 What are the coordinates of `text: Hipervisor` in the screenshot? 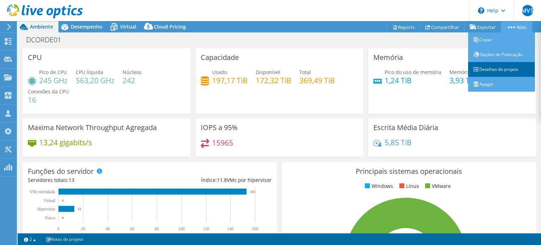 It's located at (46, 209).